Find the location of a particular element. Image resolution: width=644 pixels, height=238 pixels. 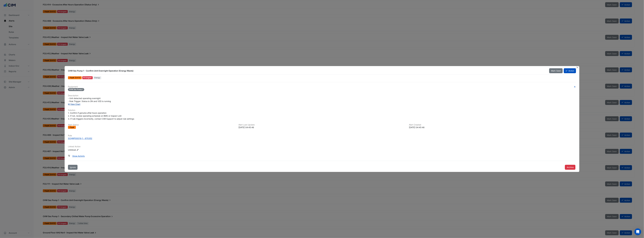

span: Mark Seen is located at coordinates (556, 71).